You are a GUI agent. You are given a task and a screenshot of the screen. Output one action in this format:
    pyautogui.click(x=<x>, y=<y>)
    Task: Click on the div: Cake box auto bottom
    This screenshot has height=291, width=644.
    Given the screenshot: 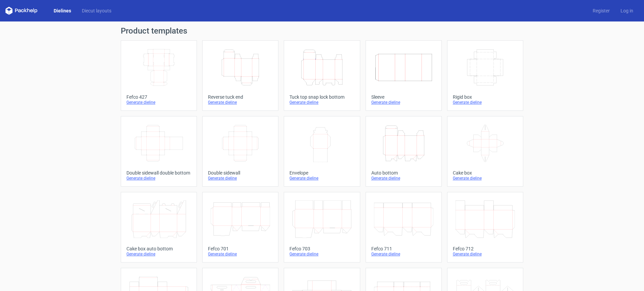 What is the action you would take?
    pyautogui.click(x=159, y=249)
    